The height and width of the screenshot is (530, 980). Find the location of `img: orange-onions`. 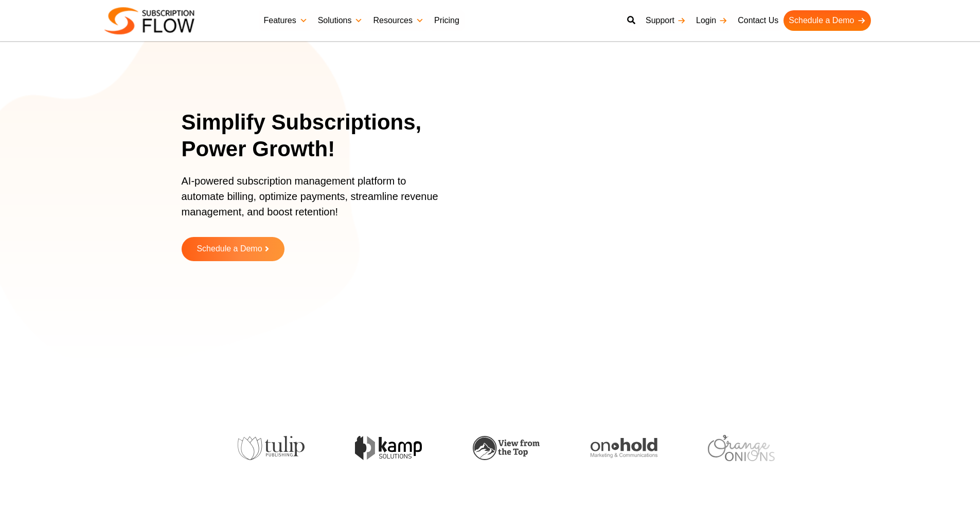

img: orange-onions is located at coordinates (736, 448).